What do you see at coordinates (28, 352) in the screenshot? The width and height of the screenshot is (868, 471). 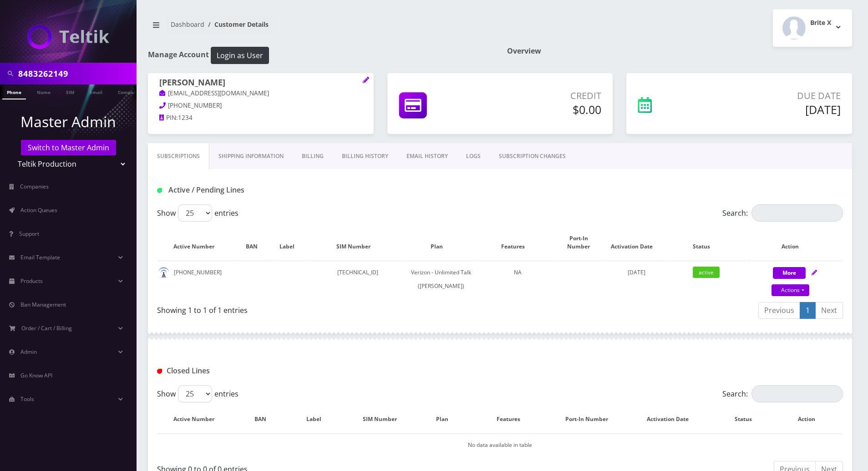 I see `span: Admin` at bounding box center [28, 352].